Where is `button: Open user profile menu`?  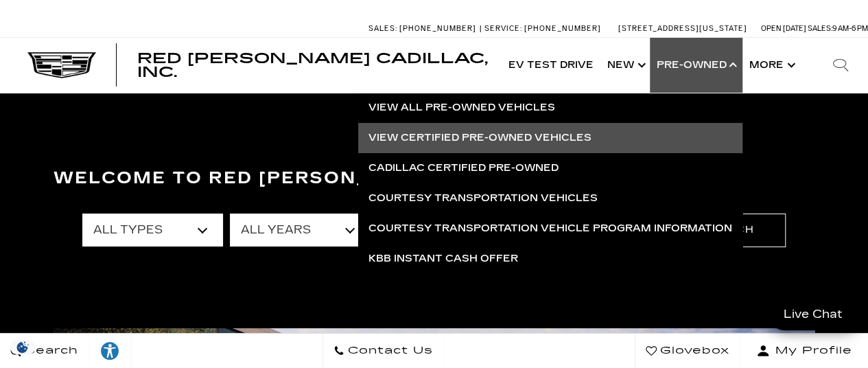 button: Open user profile menu is located at coordinates (804, 350).